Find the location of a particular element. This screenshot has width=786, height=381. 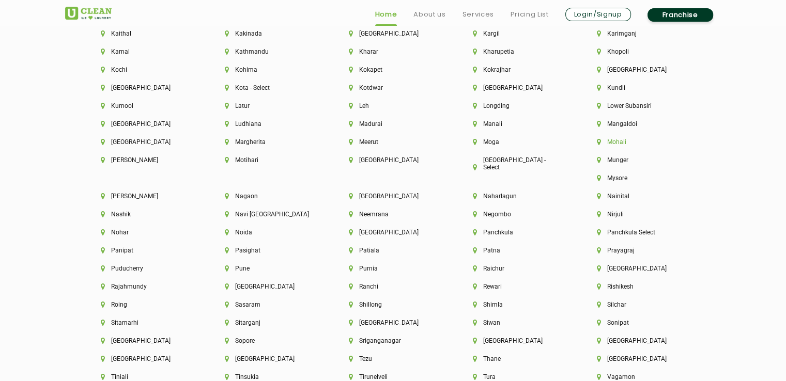

a: Login/Signup is located at coordinates (598, 14).